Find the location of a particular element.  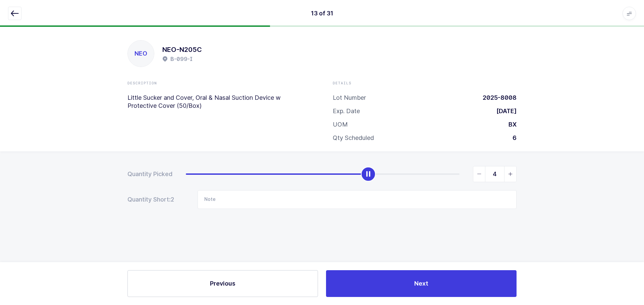

div: slider between 0 and 6 is located at coordinates (351, 174).